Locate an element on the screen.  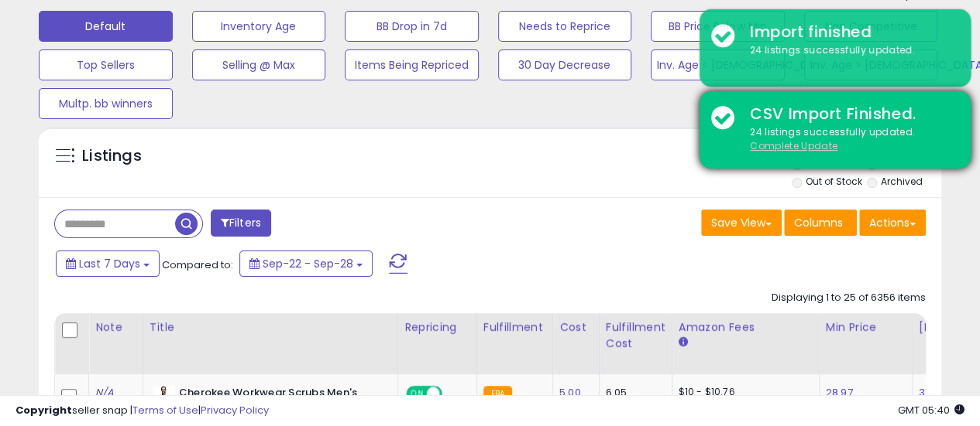
label: Archived is located at coordinates (901, 181).